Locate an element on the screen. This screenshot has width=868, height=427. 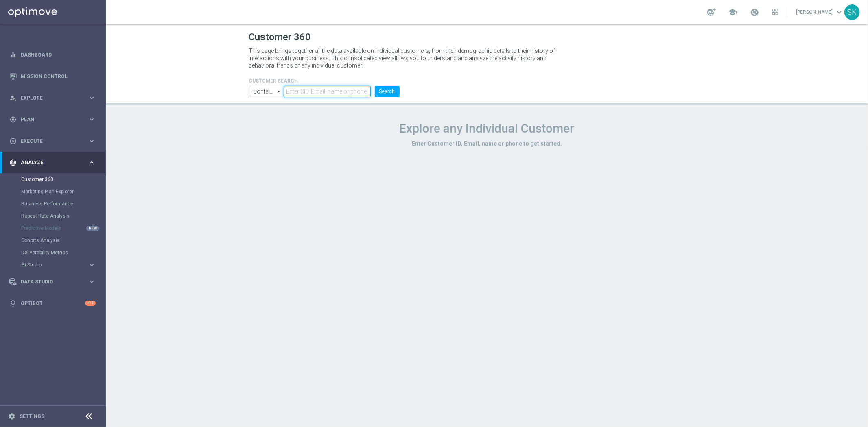
div: gps_fixed Plan keyboard_arrow_right is located at coordinates (52, 120).